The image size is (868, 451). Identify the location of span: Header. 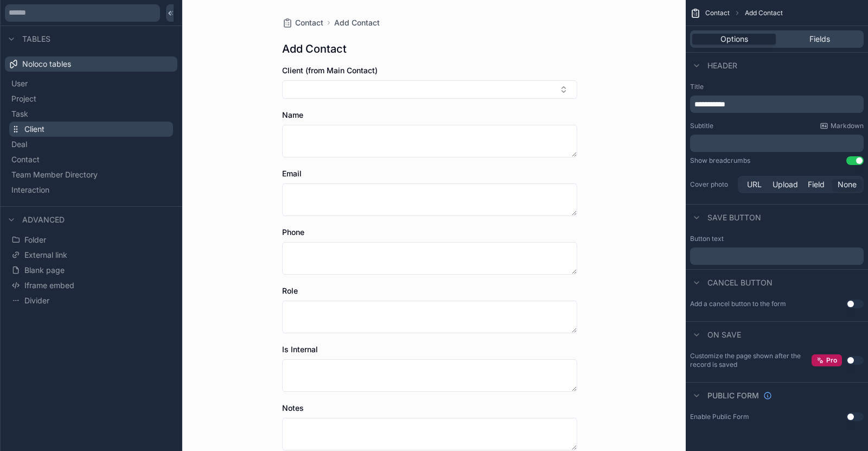
(722, 66).